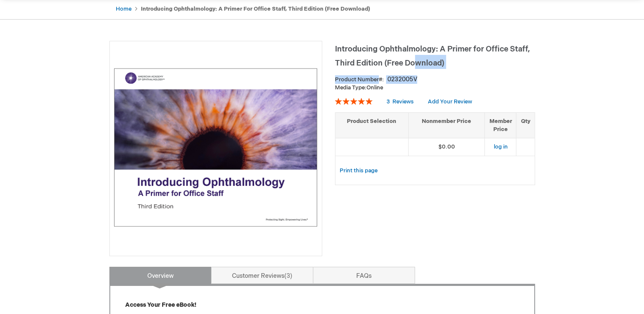 This screenshot has width=644, height=314. I want to click on th: Member Price, so click(501, 125).